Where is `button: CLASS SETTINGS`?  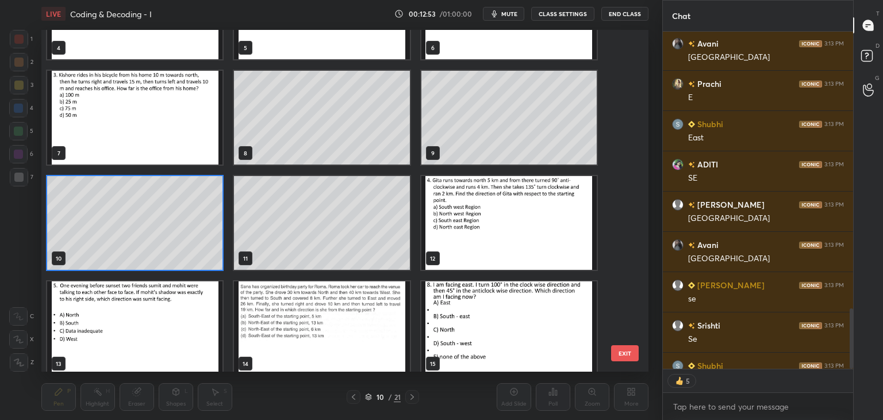 button: CLASS SETTINGS is located at coordinates (563, 14).